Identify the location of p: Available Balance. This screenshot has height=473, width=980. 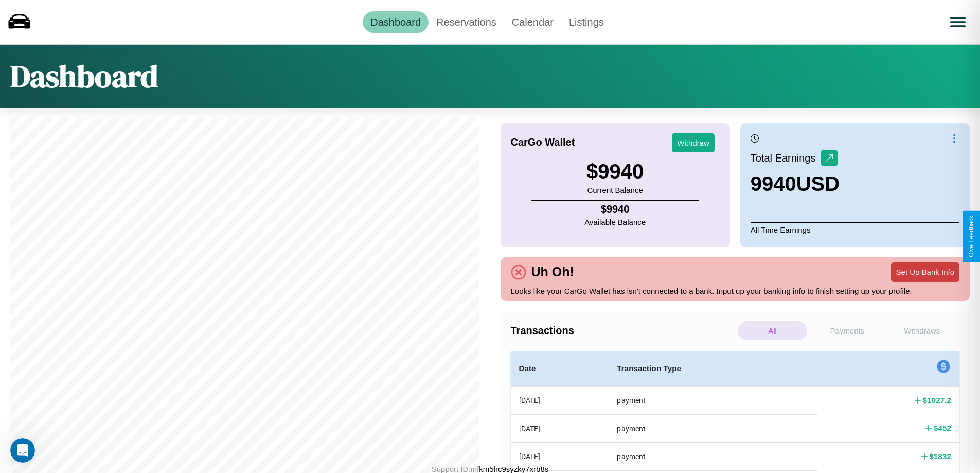
(615, 222).